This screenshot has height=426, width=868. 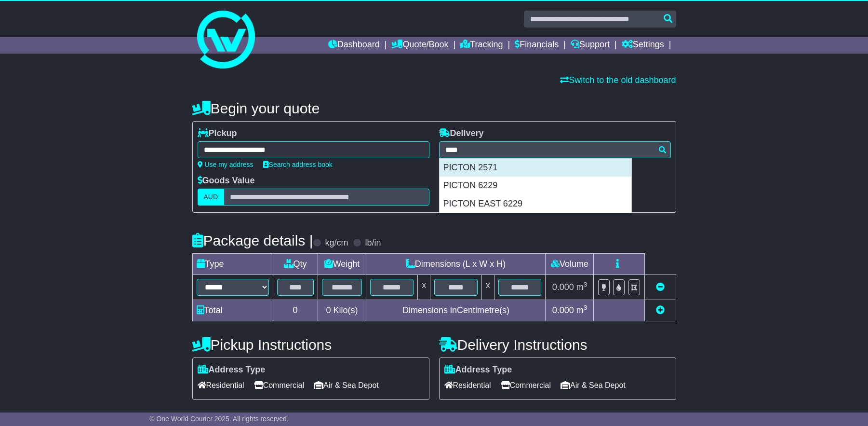 I want to click on span: © One World Courier 2025. All rights reserved., so click(x=219, y=419).